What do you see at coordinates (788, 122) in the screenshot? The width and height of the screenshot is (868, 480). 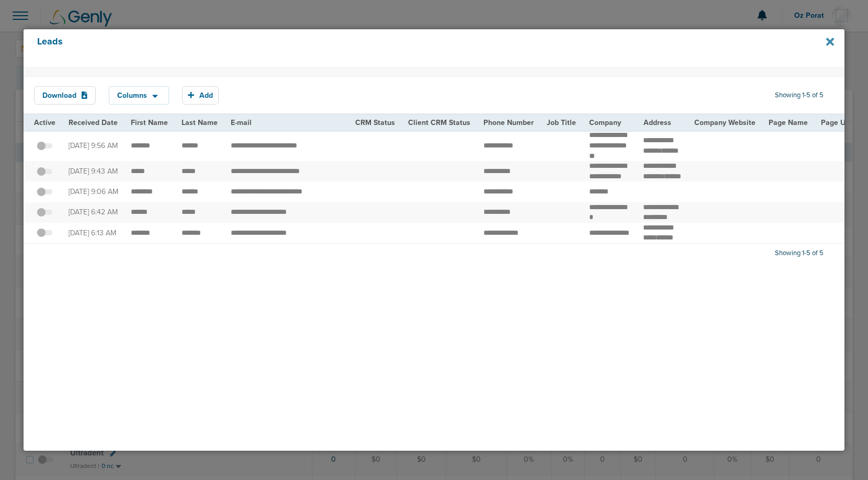 I see `th: Page Name` at bounding box center [788, 122].